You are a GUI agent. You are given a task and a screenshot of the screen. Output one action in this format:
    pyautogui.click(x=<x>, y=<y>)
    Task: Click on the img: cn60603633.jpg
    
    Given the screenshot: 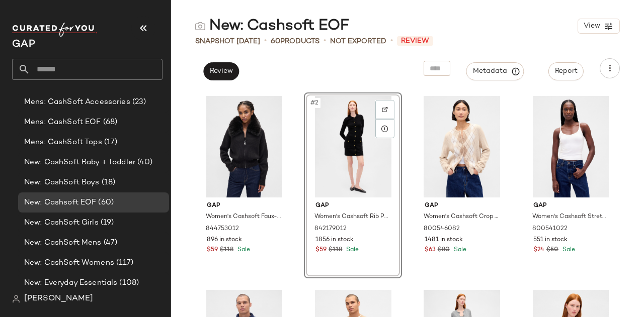 What is the action you would take?
    pyautogui.click(x=244, y=147)
    